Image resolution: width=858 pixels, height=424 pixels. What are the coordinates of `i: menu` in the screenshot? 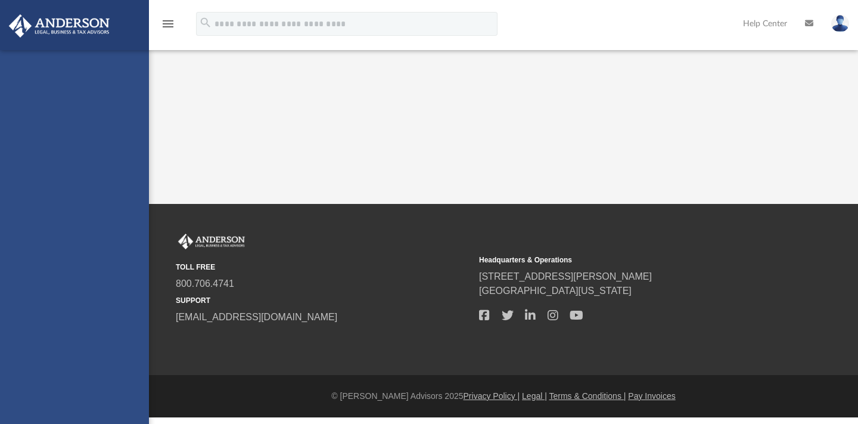 It's located at (168, 24).